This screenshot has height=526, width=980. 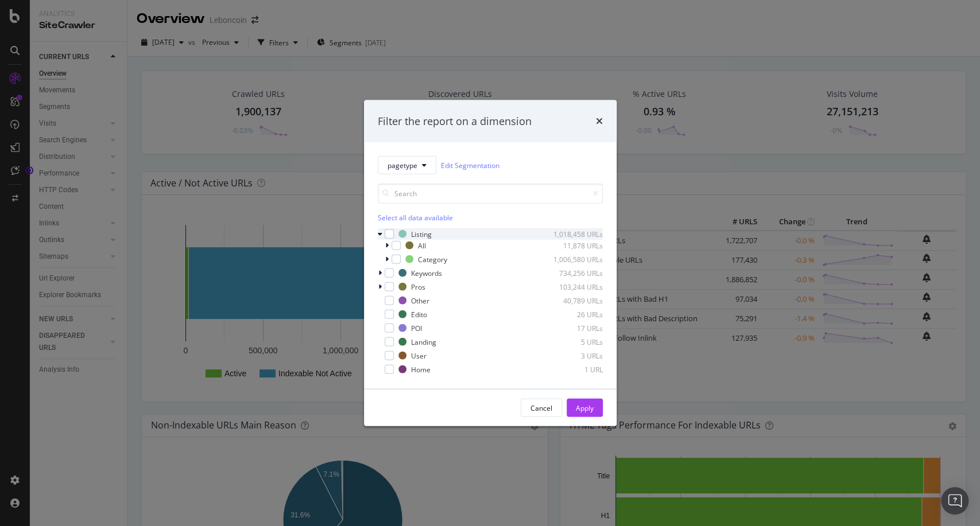 What do you see at coordinates (574, 286) in the screenshot?
I see `div: 103,244 URLs` at bounding box center [574, 286].